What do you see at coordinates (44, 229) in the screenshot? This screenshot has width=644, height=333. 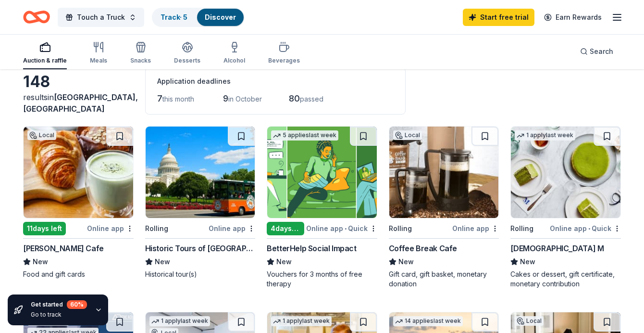 I see `div: 11 days left` at bounding box center [44, 229].